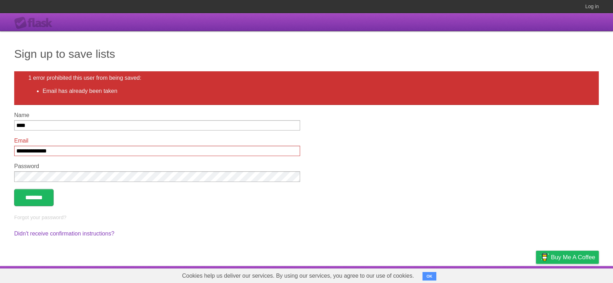  What do you see at coordinates (511, 275) in the screenshot?
I see `a: Terms` at bounding box center [511, 275].